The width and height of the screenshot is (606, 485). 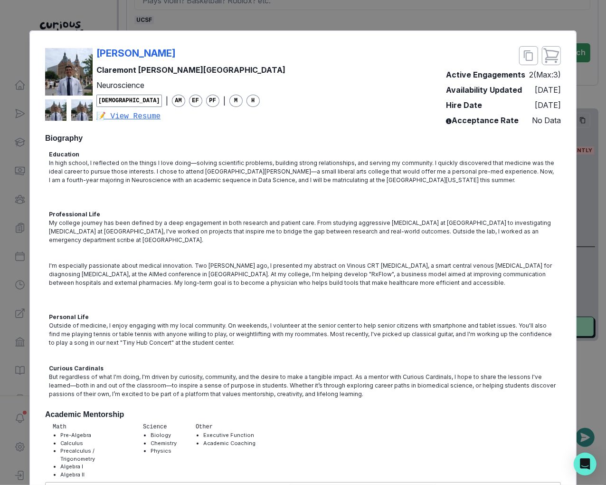 I want to click on p: 2 (Max: 3 ), so click(x=545, y=75).